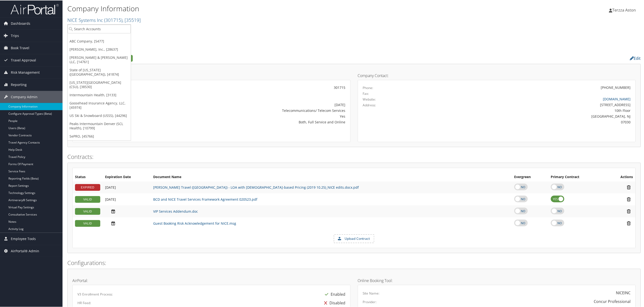 Image resolution: width=644 pixels, height=307 pixels. I want to click on h2: Contracts:, so click(354, 156).